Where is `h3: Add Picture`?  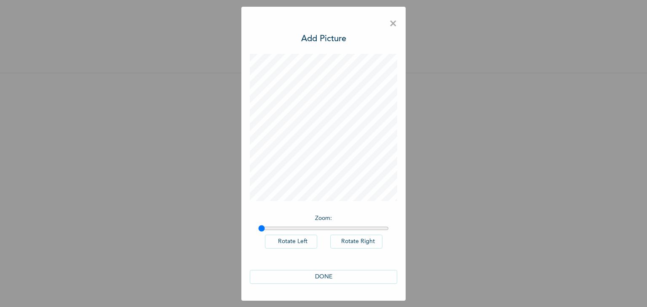
h3: Add Picture is located at coordinates (323, 39).